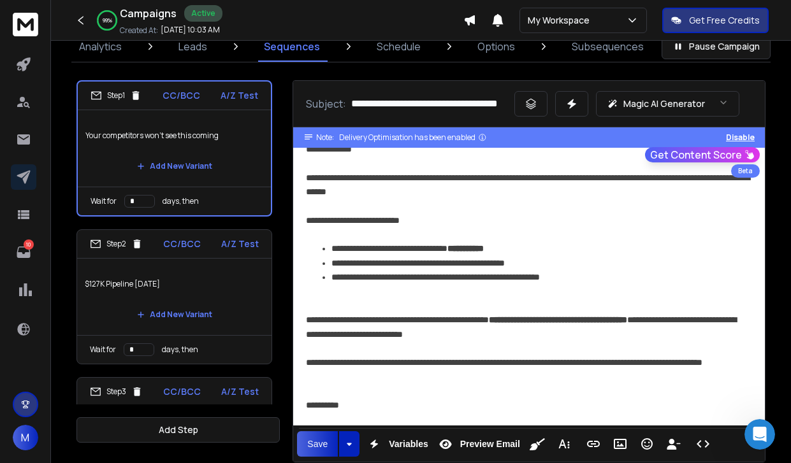  Describe the element at coordinates (116, 392) in the screenshot. I see `div: Step 3` at that location.